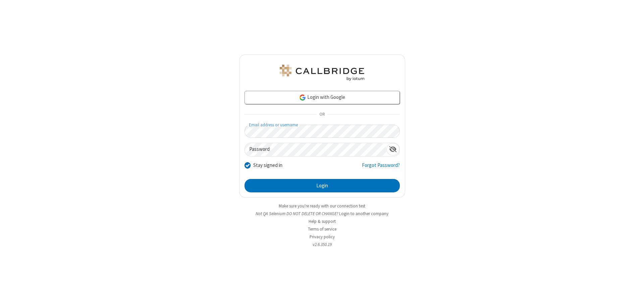 This screenshot has height=307, width=644. Describe the element at coordinates (268, 165) in the screenshot. I see `label: Stay signed in` at that location.